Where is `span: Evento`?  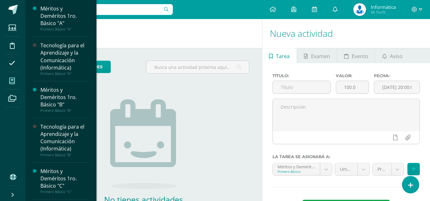
span: Evento is located at coordinates (360, 56).